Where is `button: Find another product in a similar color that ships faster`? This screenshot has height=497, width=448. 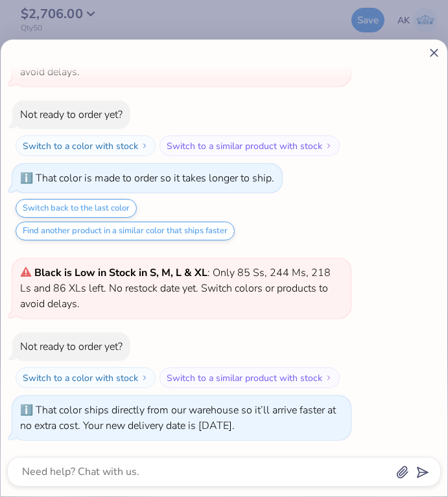
button: Find another product in a similar color that ships faster is located at coordinates (125, 231).